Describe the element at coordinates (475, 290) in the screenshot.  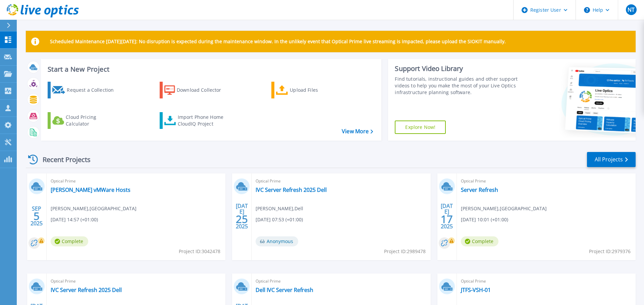
I see `a: JTFS-VSH-01` at that location.